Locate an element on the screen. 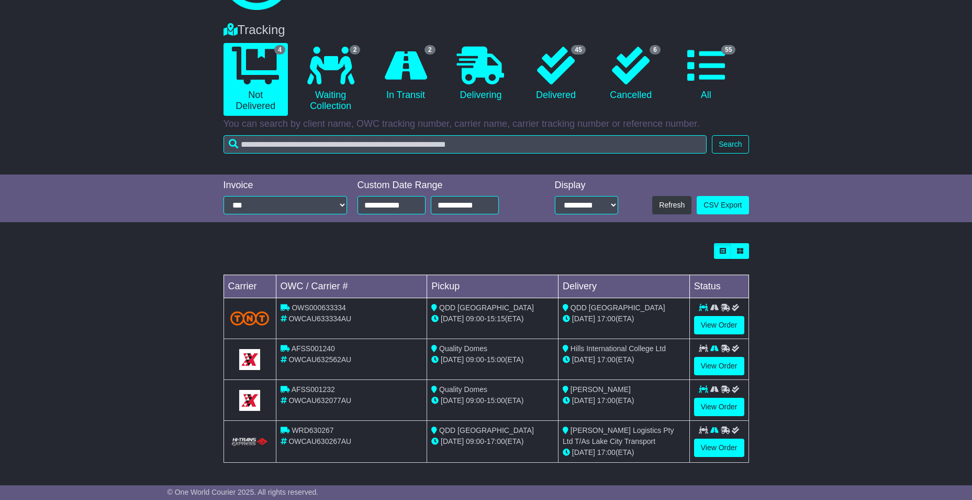 This screenshot has height=500, width=972. a: 55 All is located at coordinates (706, 74).